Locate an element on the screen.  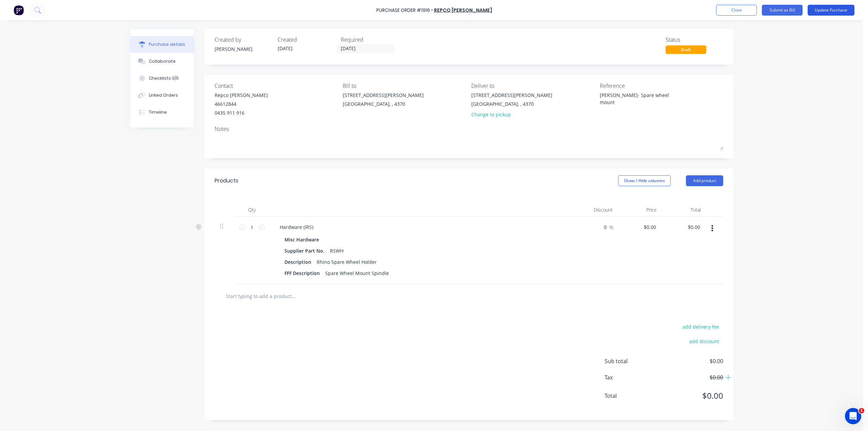
input: Start typing to add a product... is located at coordinates (293, 296).